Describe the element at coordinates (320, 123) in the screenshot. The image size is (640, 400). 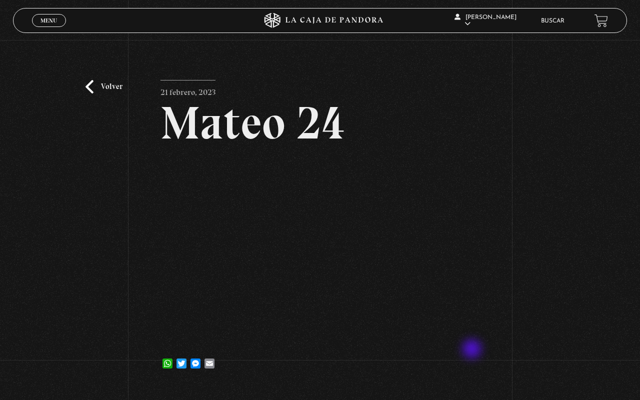
I see `h2: Mateo 24` at that location.